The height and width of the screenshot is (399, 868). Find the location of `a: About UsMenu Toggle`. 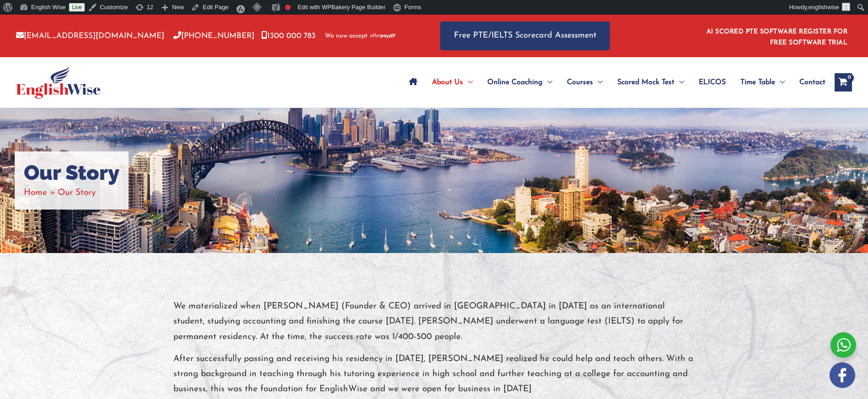

a: About UsMenu Toggle is located at coordinates (452, 82).